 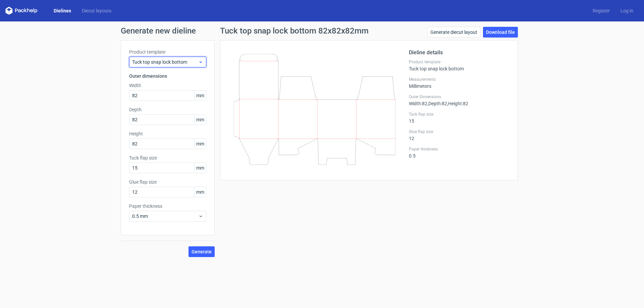 What do you see at coordinates (418, 103) in the screenshot?
I see `span: Width : 82` at bounding box center [418, 103].